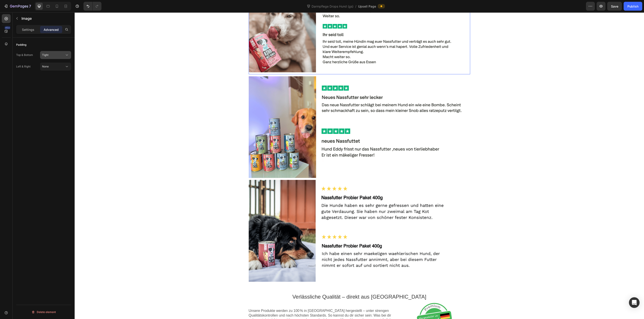 The width and height of the screenshot is (644, 319). What do you see at coordinates (633, 6) in the screenshot?
I see `div: Publish` at bounding box center [633, 6].